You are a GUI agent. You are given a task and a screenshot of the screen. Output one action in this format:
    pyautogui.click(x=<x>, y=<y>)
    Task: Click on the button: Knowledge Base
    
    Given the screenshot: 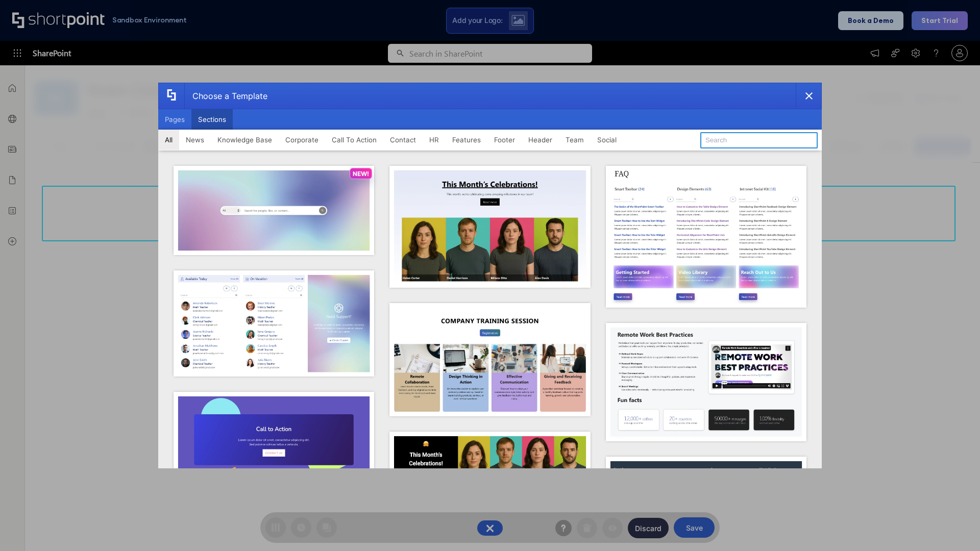 What is the action you would take?
    pyautogui.click(x=244, y=139)
    